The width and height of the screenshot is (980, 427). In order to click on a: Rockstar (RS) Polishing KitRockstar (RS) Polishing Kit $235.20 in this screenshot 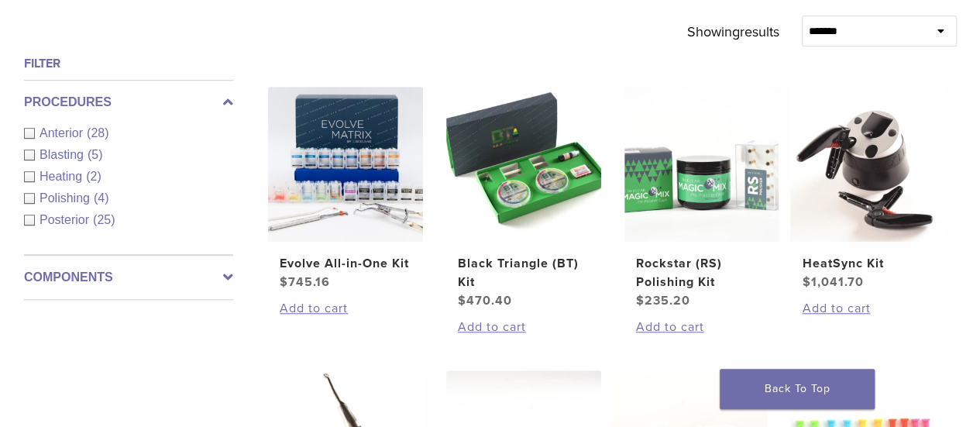, I will do `click(702, 198)`.